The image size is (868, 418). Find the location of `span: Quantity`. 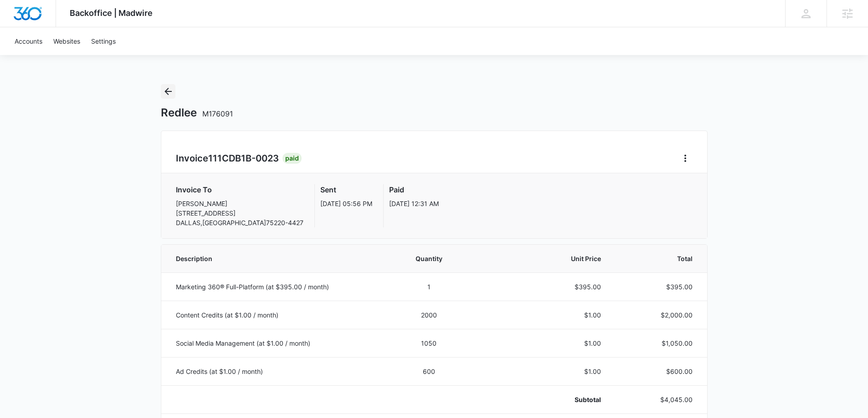

span: Quantity is located at coordinates (429, 259).